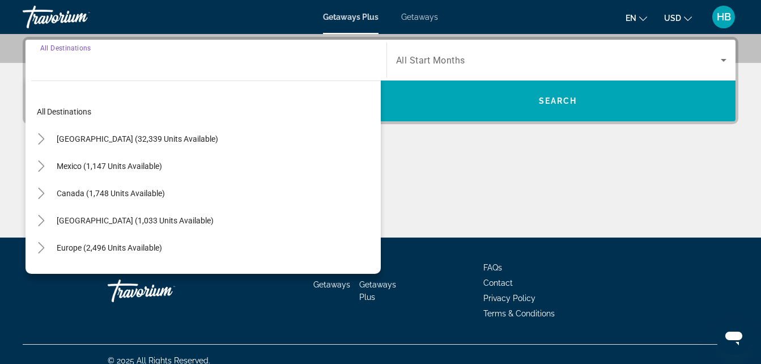 This screenshot has width=761, height=364. I want to click on span: Terms & Conditions, so click(519, 313).